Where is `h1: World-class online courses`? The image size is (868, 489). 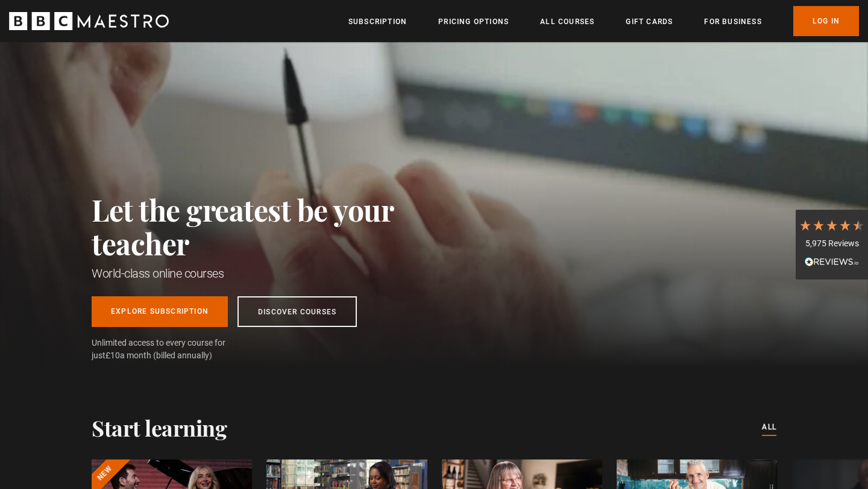
h1: World-class online courses is located at coordinates (269, 273).